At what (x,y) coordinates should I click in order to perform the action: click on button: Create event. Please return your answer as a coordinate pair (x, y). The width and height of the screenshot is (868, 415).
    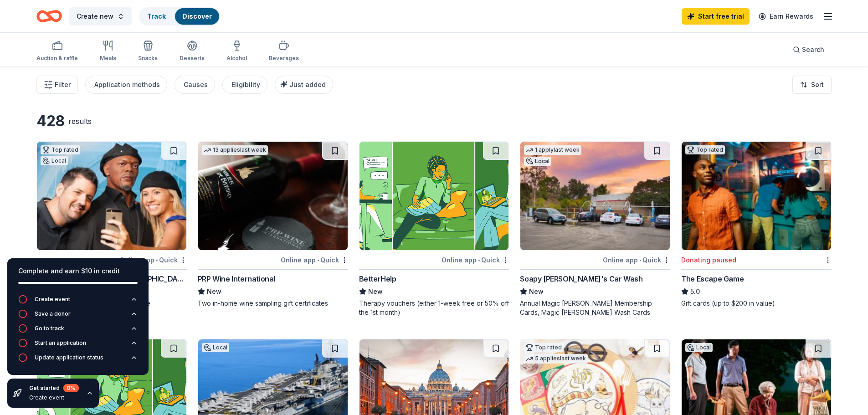
    Looking at the image, I should click on (78, 302).